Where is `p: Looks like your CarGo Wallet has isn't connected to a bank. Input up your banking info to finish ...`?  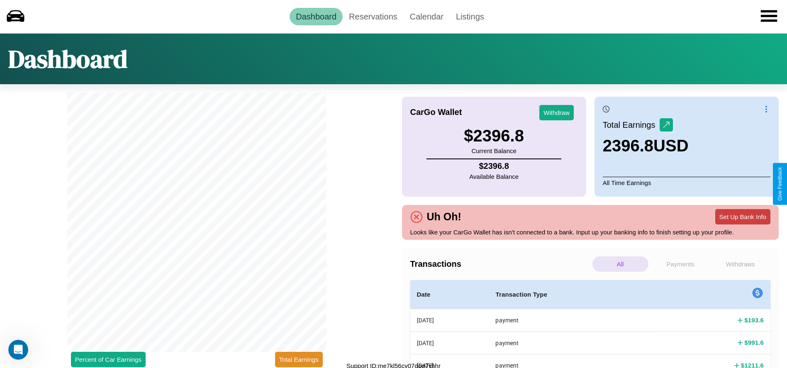 p: Looks like your CarGo Wallet has isn't connected to a bank. Input up your banking info to finish ... is located at coordinates (591, 232).